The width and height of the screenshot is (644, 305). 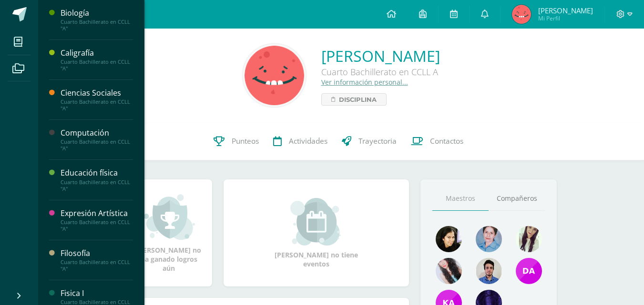 I want to click on div: Biología, so click(x=97, y=13).